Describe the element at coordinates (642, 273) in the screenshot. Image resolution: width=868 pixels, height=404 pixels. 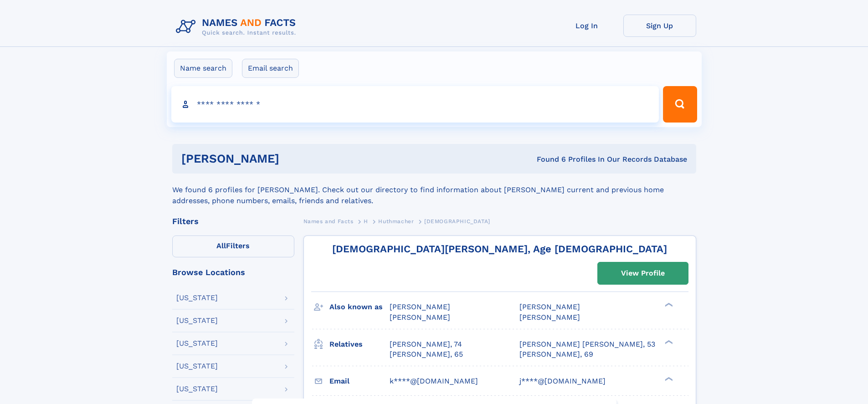
I see `a: View Profile` at that location.